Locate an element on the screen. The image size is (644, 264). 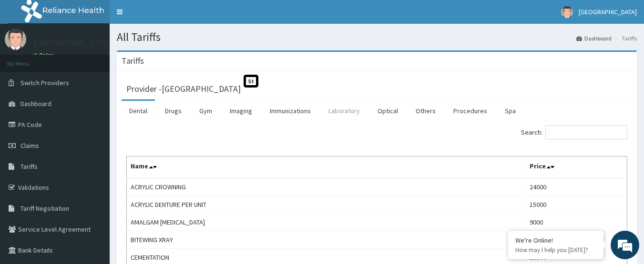
h1: All Tariffs is located at coordinates (377, 37).